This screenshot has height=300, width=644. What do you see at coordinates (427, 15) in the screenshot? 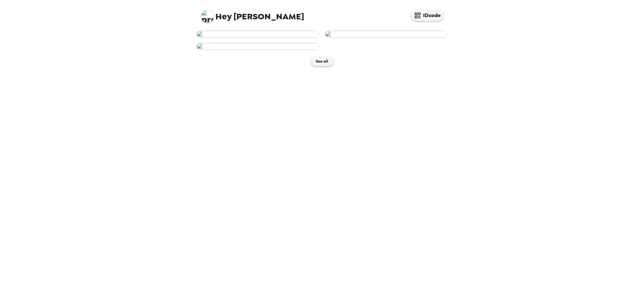
I see `button: IDcode` at bounding box center [427, 15].